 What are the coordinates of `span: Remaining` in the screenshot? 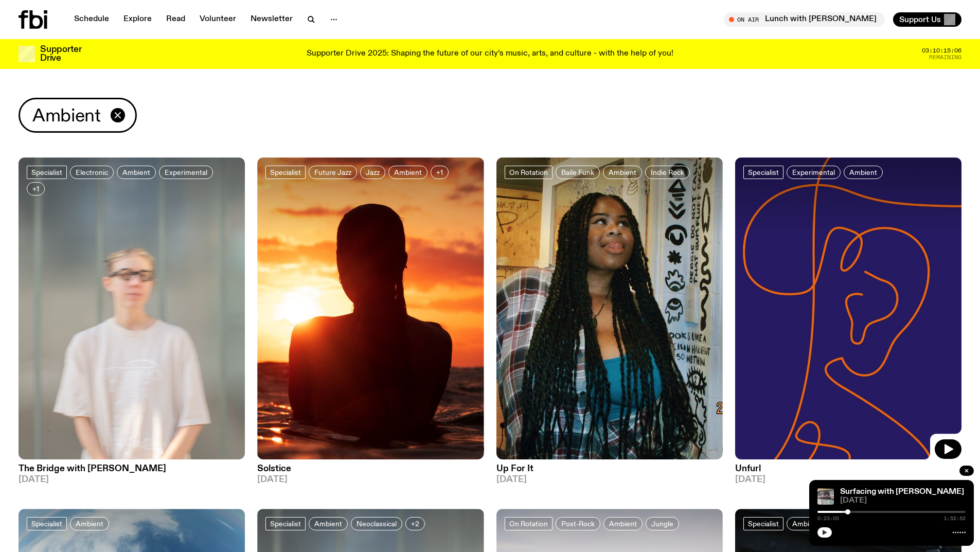 It's located at (944, 57).